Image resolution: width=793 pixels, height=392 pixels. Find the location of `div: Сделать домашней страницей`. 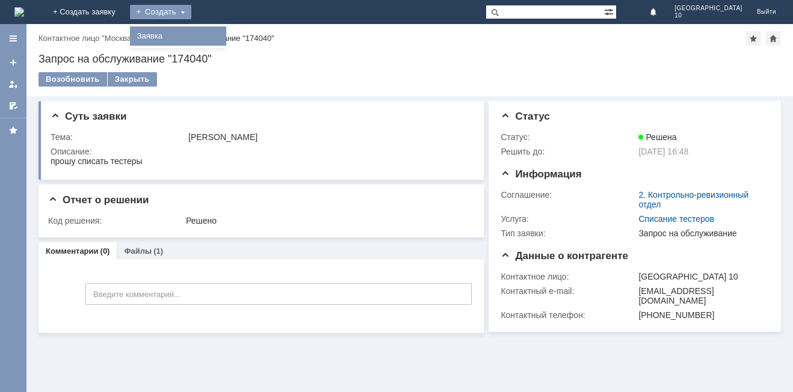

div: Сделать домашней страницей is located at coordinates (773, 38).